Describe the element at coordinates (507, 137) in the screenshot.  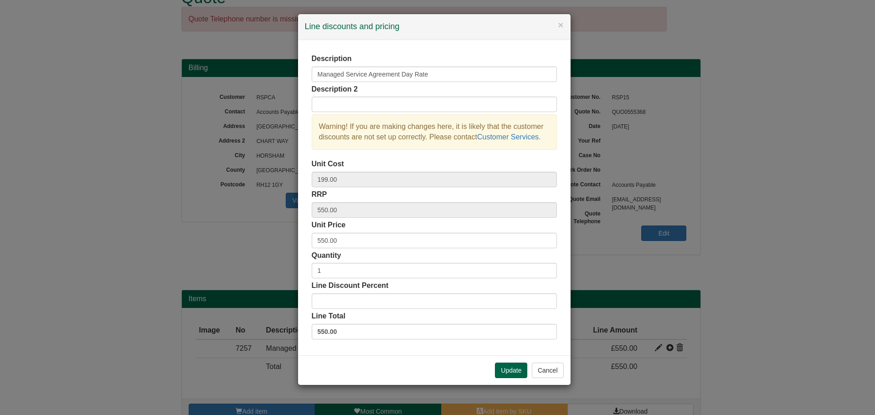
I see `a: Customer Services` at that location.